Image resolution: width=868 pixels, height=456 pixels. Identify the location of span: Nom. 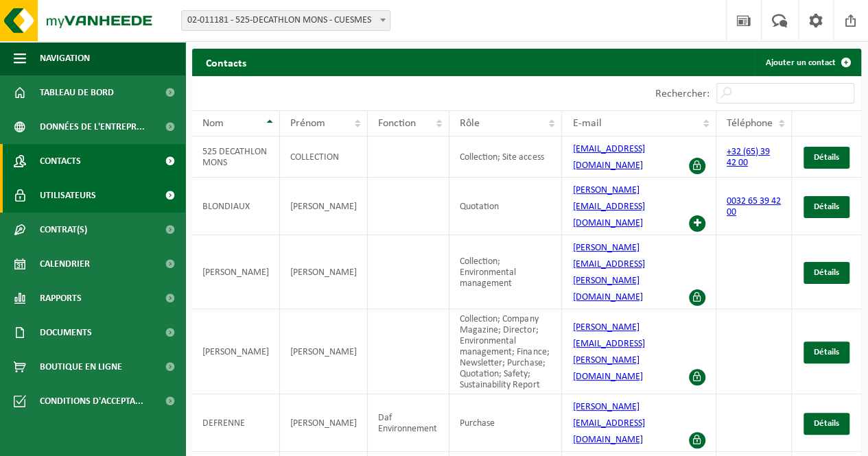
(213, 124).